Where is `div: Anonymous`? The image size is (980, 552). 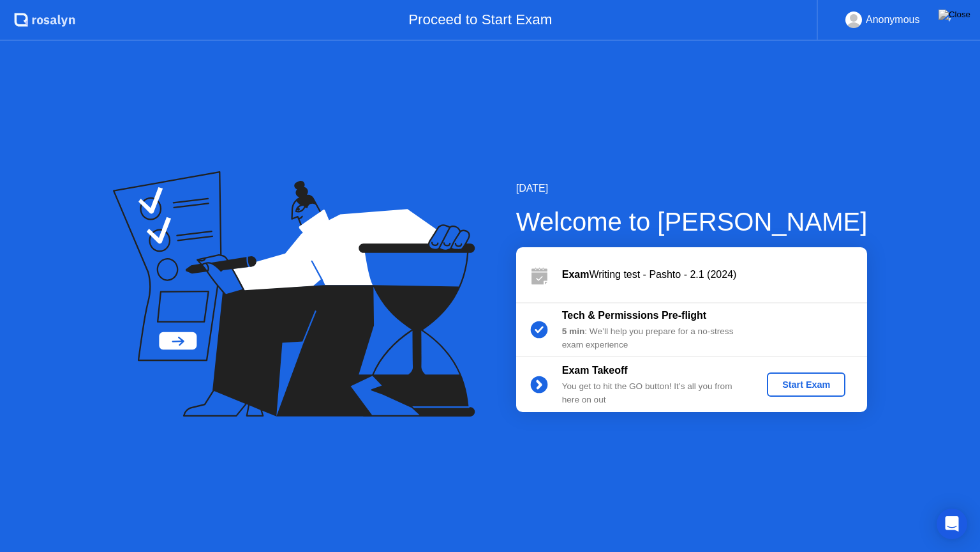
div: Anonymous is located at coordinates (893, 20).